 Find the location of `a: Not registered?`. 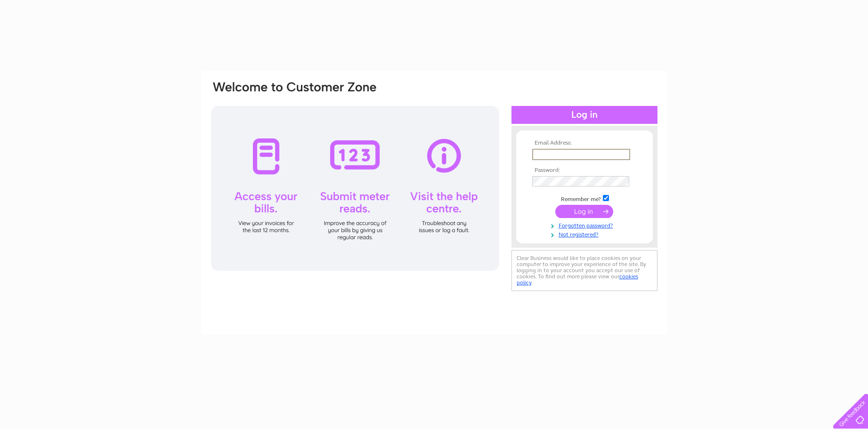

a: Not registered? is located at coordinates (585, 234).